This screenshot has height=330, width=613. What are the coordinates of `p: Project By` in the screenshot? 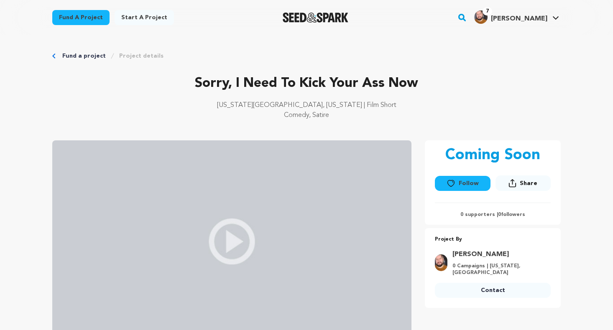 It's located at (492, 240).